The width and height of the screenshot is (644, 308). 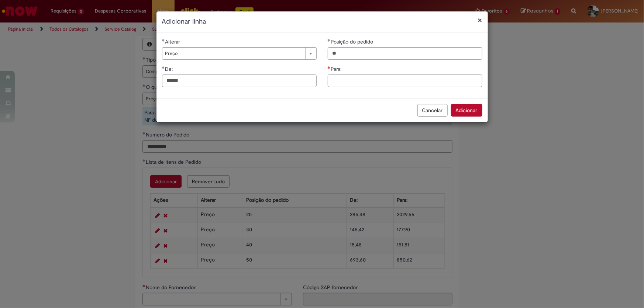 What do you see at coordinates (322, 22) in the screenshot?
I see `h2: Adicionar linha` at bounding box center [322, 22].